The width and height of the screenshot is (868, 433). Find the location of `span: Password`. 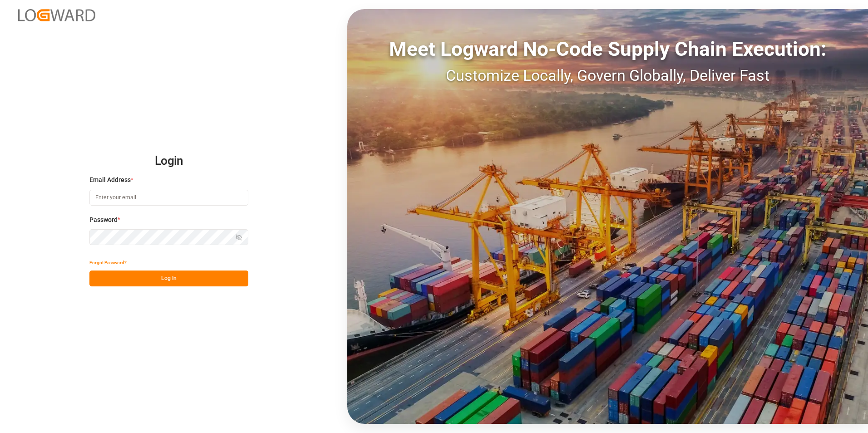

span: Password is located at coordinates (104, 220).